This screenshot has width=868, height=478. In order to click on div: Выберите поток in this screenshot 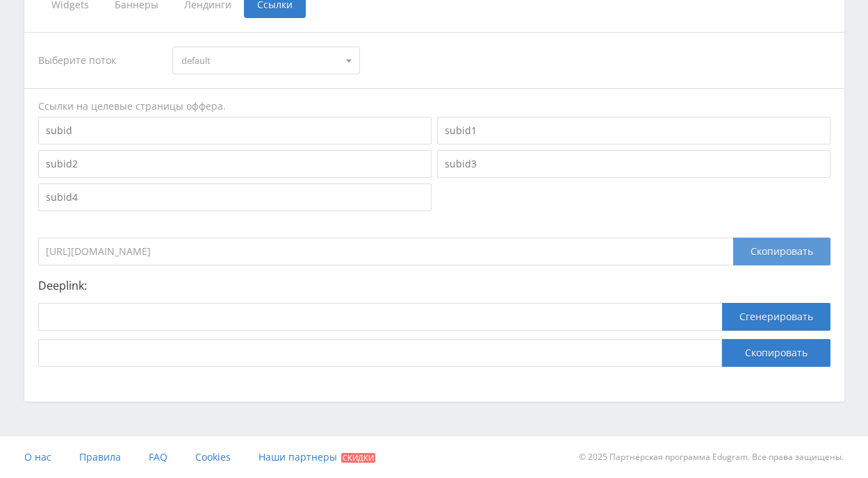, I will do `click(98, 60)`.